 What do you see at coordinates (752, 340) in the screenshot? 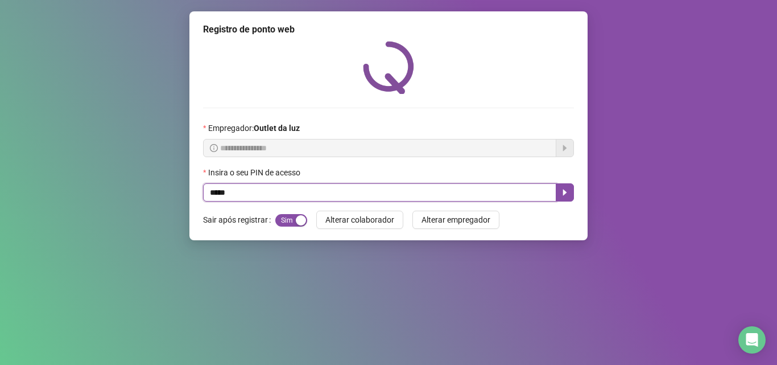
I see `div: Open Intercom Messenger` at bounding box center [752, 340].